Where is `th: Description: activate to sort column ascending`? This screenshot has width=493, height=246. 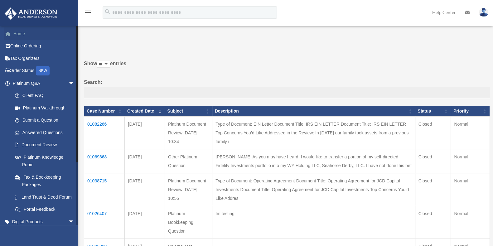 th: Description: activate to sort column ascending is located at coordinates (314, 111).